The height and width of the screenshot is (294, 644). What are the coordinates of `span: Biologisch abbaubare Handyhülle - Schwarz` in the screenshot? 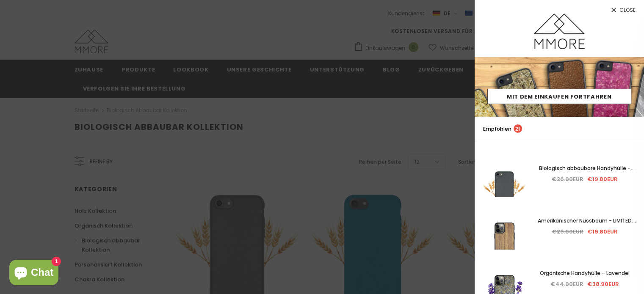 It's located at (586, 173).